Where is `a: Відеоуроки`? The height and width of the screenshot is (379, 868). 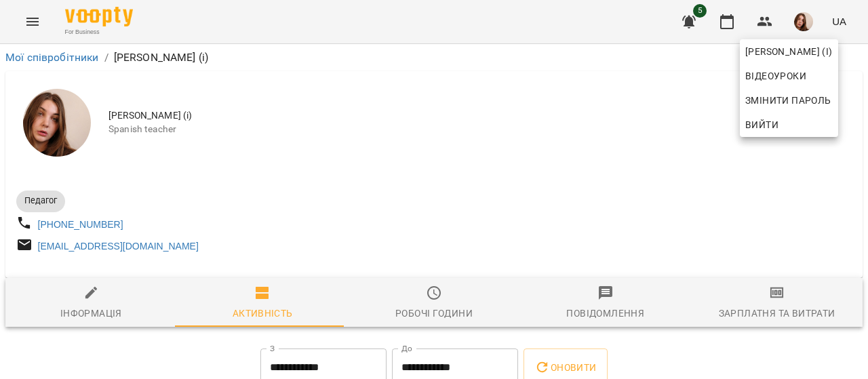 a: Відеоуроки is located at coordinates (776, 76).